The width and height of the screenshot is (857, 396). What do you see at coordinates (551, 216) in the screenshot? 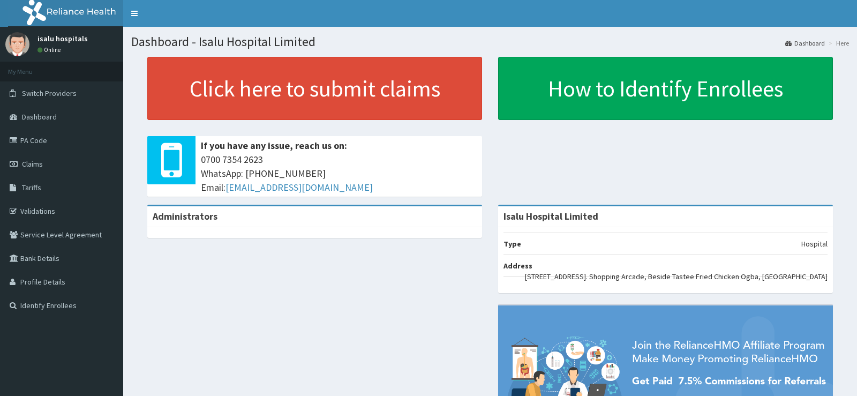
I see `strong: Isalu Hospital Limited` at bounding box center [551, 216].